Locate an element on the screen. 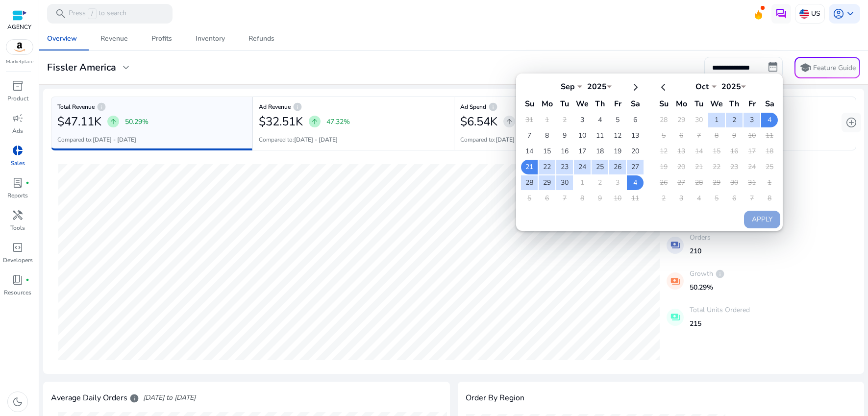 The height and width of the screenshot is (416, 868). span: handyman is located at coordinates (18, 215).